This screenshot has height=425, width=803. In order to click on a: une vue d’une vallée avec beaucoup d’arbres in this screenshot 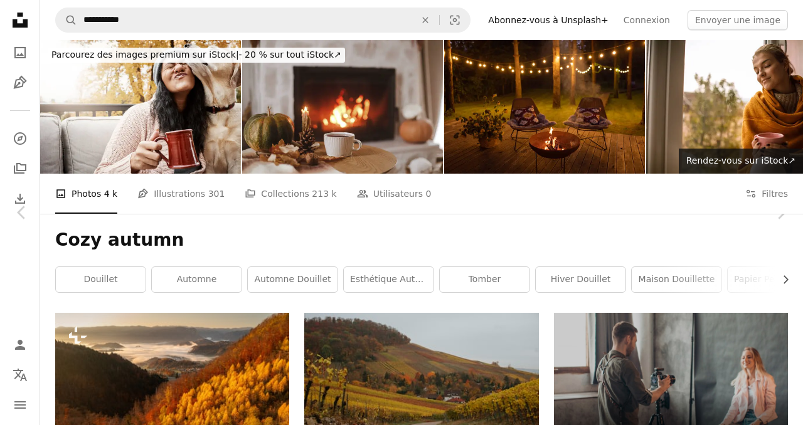, I will do `click(172, 391)`.